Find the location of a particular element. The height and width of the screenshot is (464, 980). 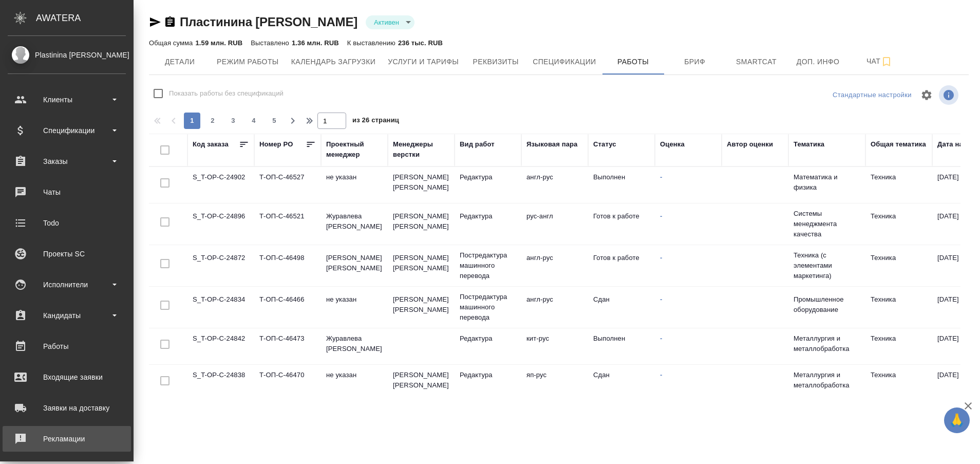

a: Входящие заявки is located at coordinates (67, 377).